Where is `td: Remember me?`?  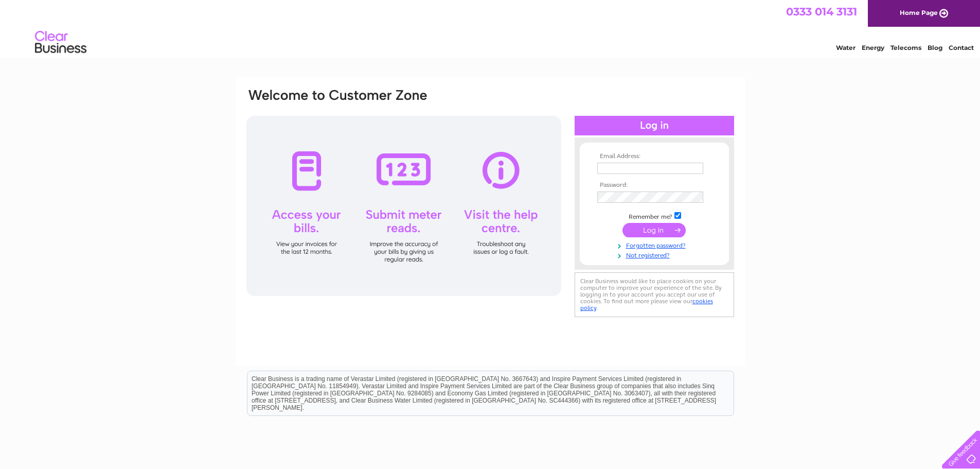 td: Remember me? is located at coordinates (655, 215).